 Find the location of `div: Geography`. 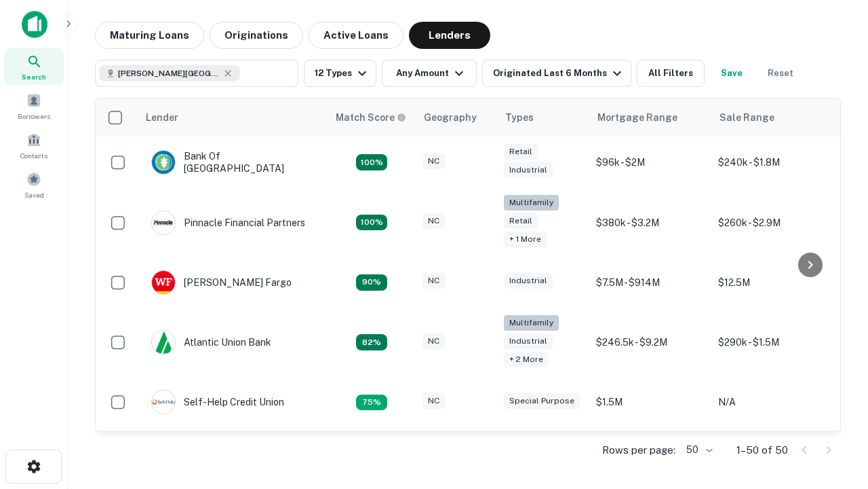

div: Geography is located at coordinates (450, 117).